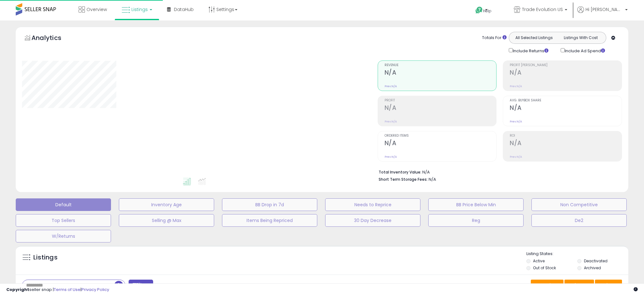 The image size is (644, 296). What do you see at coordinates (543, 10) in the screenshot?
I see `span: Trade Evolution US` at bounding box center [543, 10].